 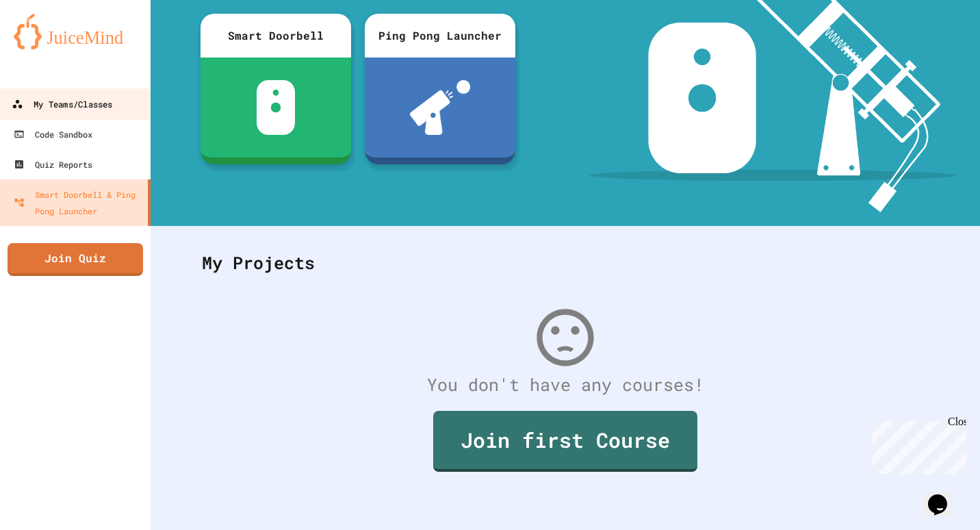 I want to click on img: ppl-with-ball.png, so click(x=440, y=107).